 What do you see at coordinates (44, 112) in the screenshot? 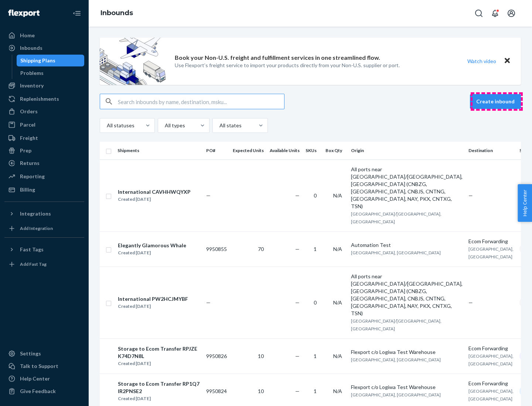
I see `a: Orders` at bounding box center [44, 112].